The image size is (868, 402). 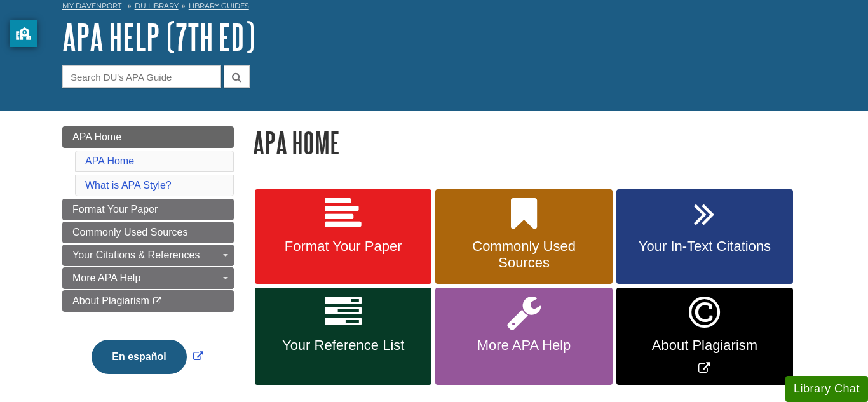 What do you see at coordinates (157, 301) in the screenshot?
I see `i: This link opens in a new window` at bounding box center [157, 301].